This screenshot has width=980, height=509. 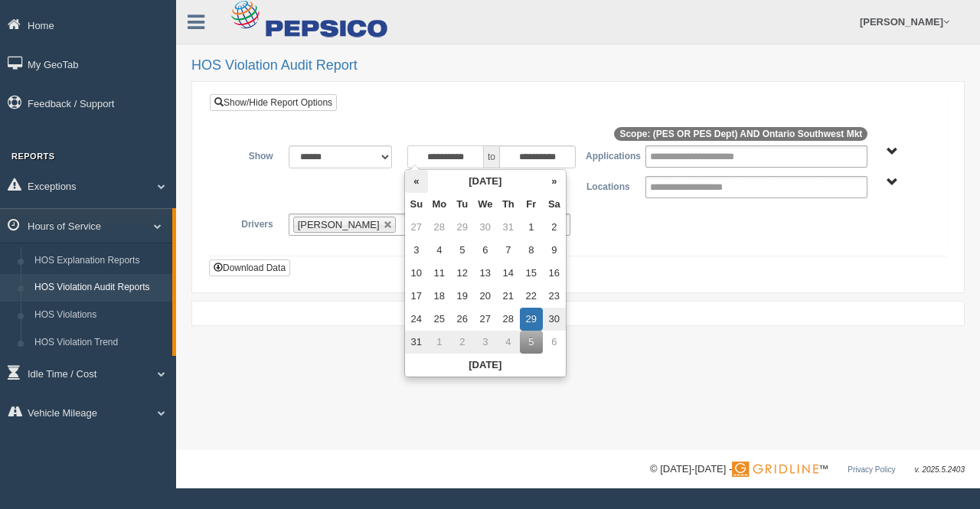 I want to click on th: Su, so click(x=416, y=204).